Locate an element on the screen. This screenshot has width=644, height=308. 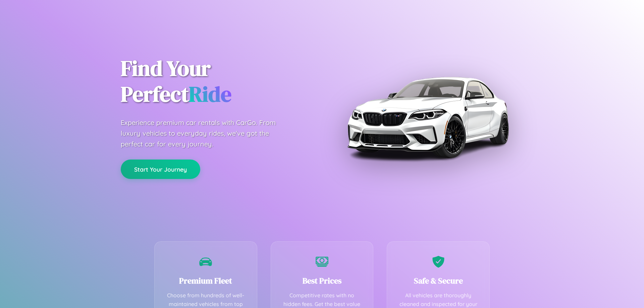
h3: Safe & Secure is located at coordinates (438, 281).